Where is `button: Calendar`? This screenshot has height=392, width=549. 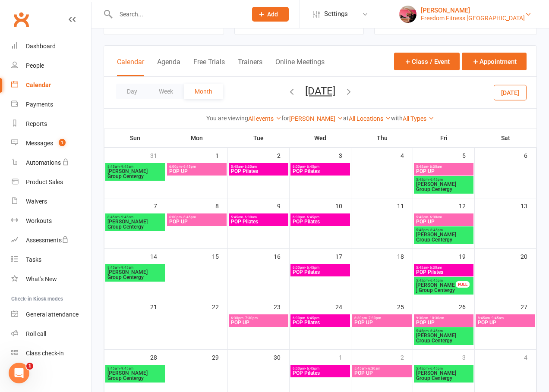 button: Calendar is located at coordinates (130, 67).